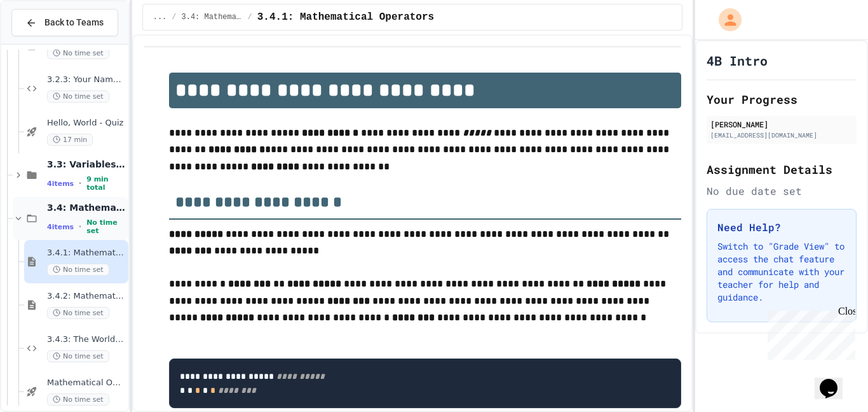 The height and width of the screenshot is (412, 868). What do you see at coordinates (737, 60) in the screenshot?
I see `h1: 4B Intro` at bounding box center [737, 60].